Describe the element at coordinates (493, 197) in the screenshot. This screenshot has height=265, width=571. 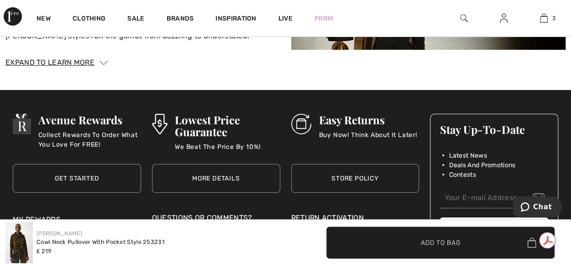
I see `input: Your E-mail Address` at that location.